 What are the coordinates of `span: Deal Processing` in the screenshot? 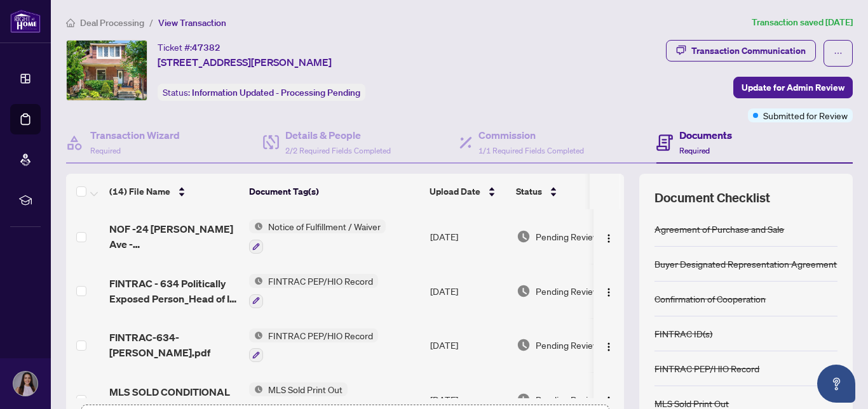 It's located at (112, 23).